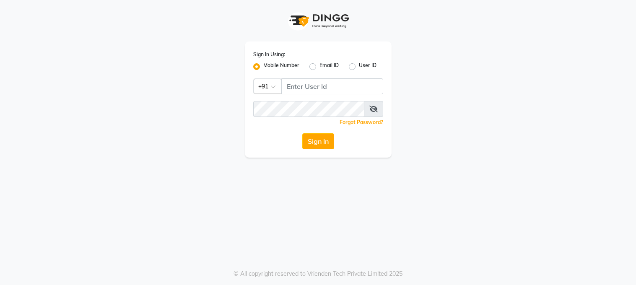 Image resolution: width=636 pixels, height=285 pixels. What do you see at coordinates (368, 67) in the screenshot?
I see `label: User ID` at bounding box center [368, 67].